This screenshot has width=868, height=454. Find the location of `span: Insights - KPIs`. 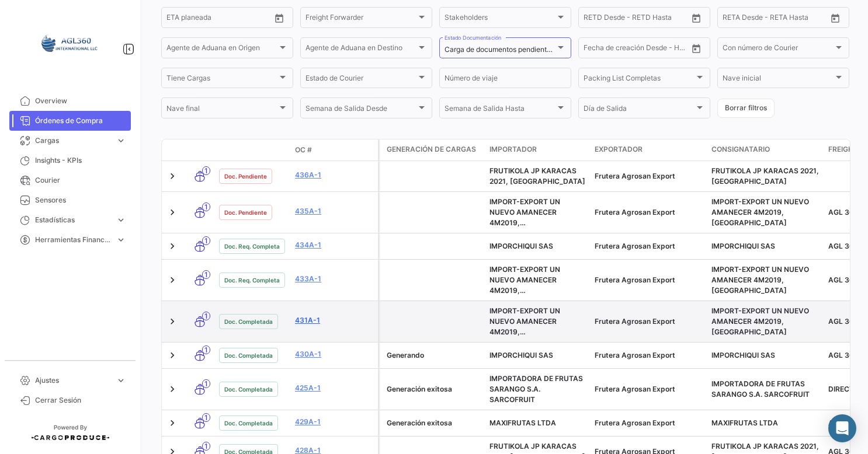

span: Insights - KPIs is located at coordinates (81, 160).